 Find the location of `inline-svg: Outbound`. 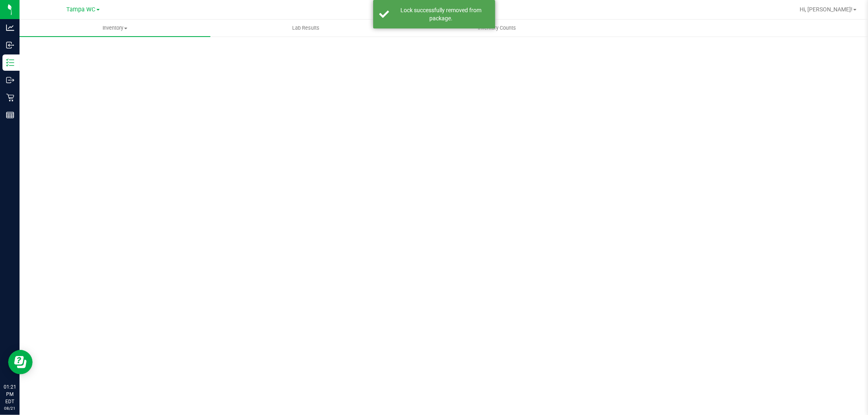

inline-svg: Outbound is located at coordinates (11, 80).